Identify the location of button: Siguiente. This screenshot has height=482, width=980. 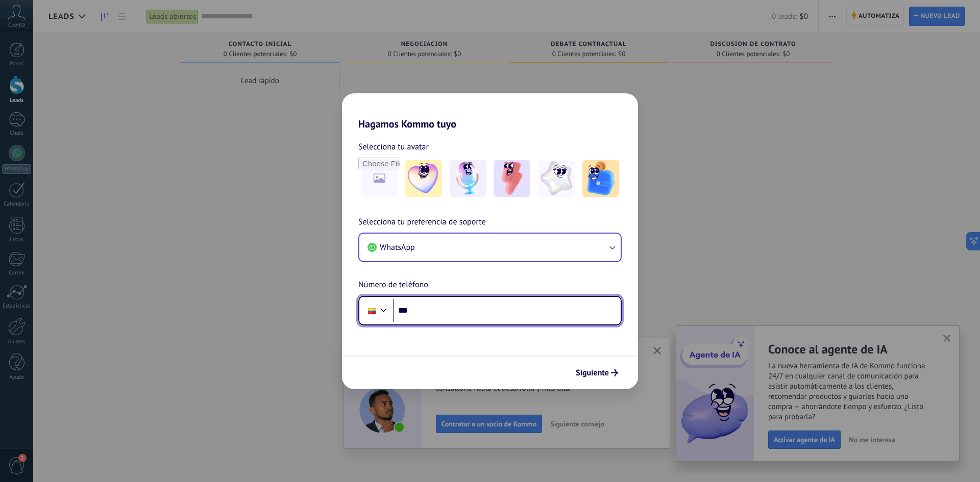
(597, 373).